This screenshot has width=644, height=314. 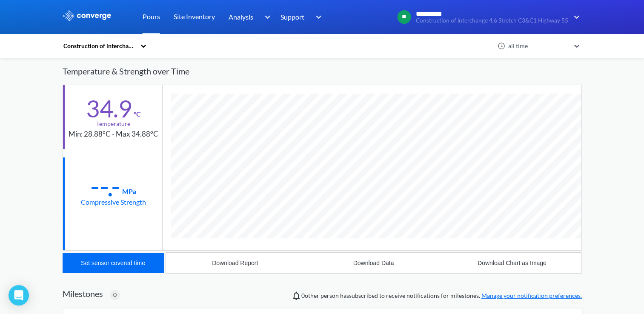 I want to click on button: Download Data, so click(x=373, y=263).